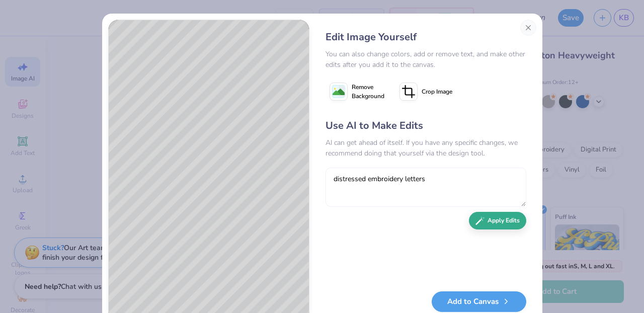 This screenshot has height=313, width=644. Describe the element at coordinates (497, 220) in the screenshot. I see `button: Apply Edits` at that location.